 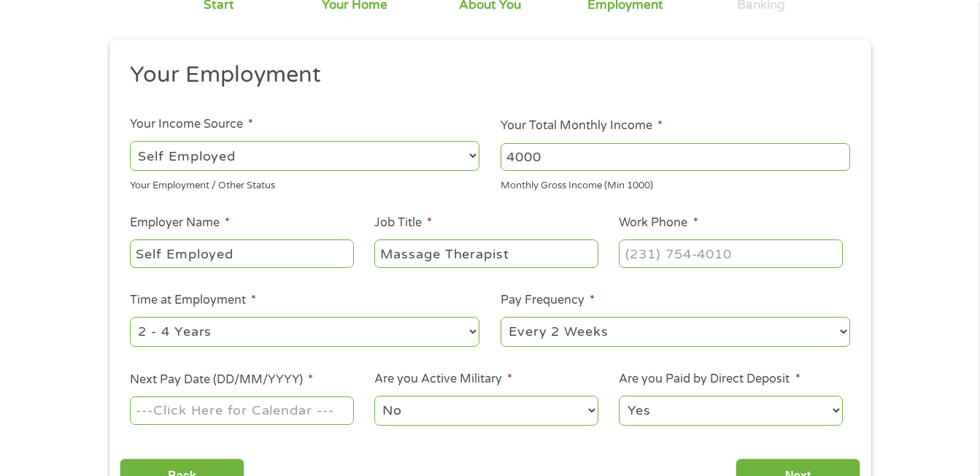 I want to click on label: Are you Active Military, so click(x=443, y=379).